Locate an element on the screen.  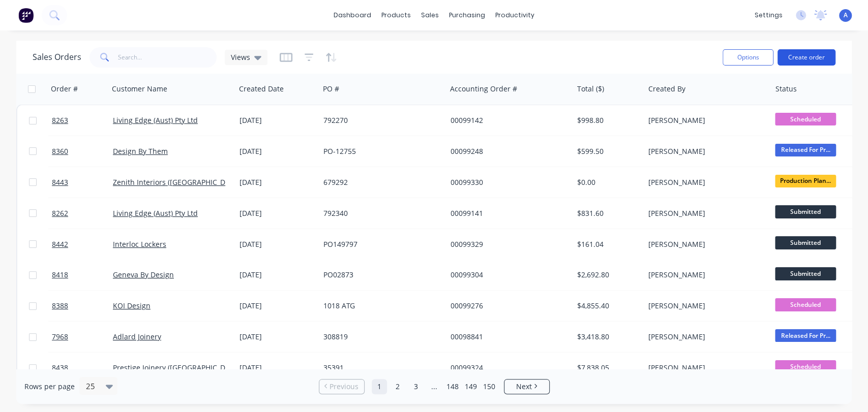
a: 8418 is located at coordinates (82, 275).